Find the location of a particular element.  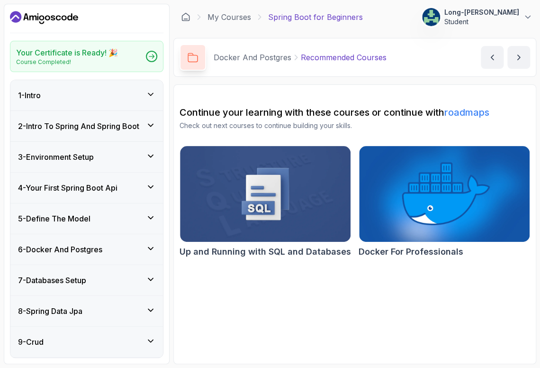

button: 4-Your First Spring Boot Api is located at coordinates (87, 188).